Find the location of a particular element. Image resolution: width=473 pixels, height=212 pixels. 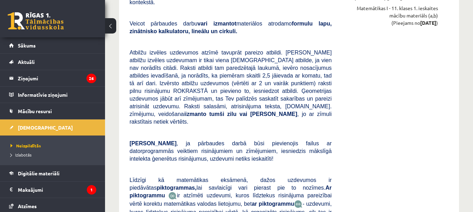

span: Atzīmes is located at coordinates (27, 207).